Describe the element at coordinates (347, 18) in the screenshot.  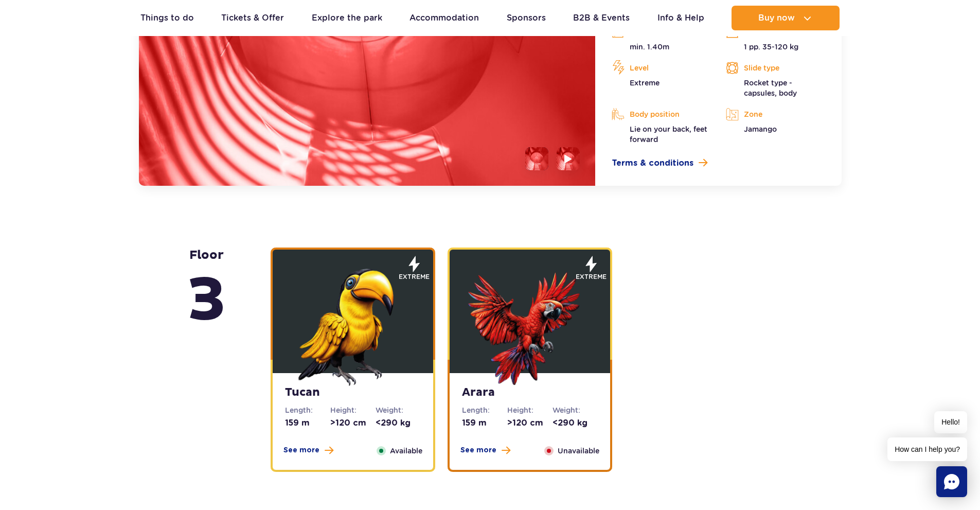
I see `a: Explore the park` at that location.